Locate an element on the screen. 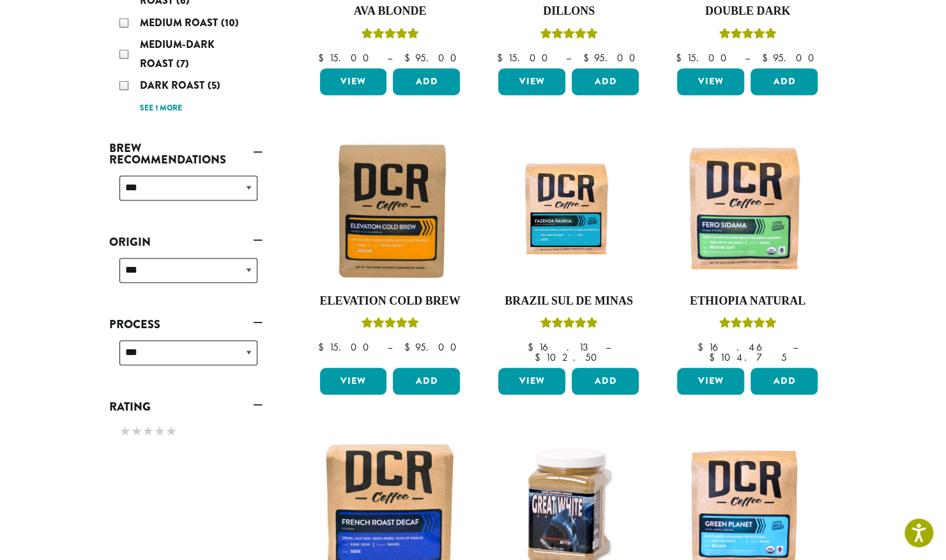  div: Rating is located at coordinates (186, 432).